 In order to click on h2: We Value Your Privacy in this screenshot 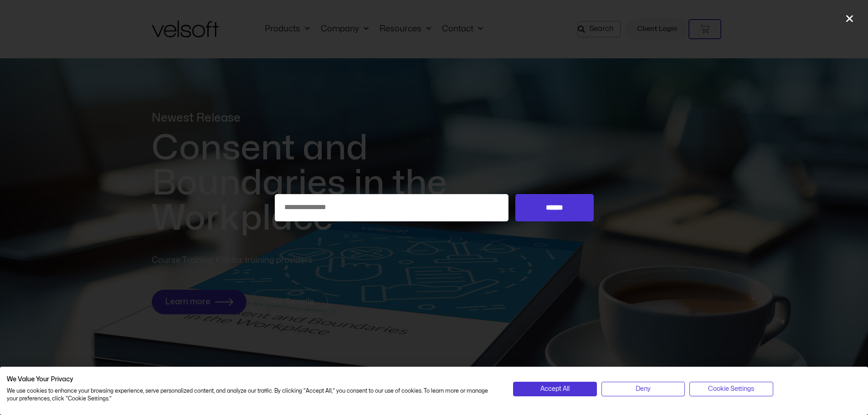, I will do `click(253, 380)`.